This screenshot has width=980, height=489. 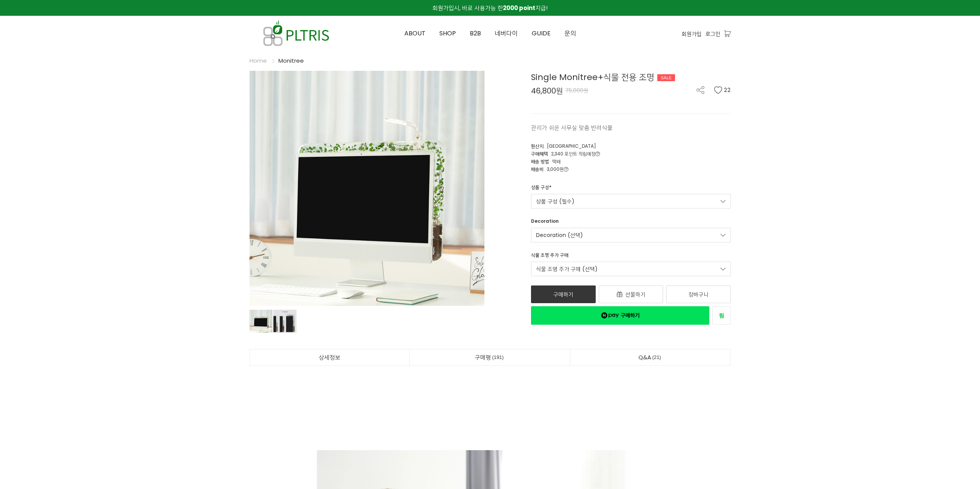 What do you see at coordinates (498, 358) in the screenshot?
I see `span: 191` at bounding box center [498, 358].